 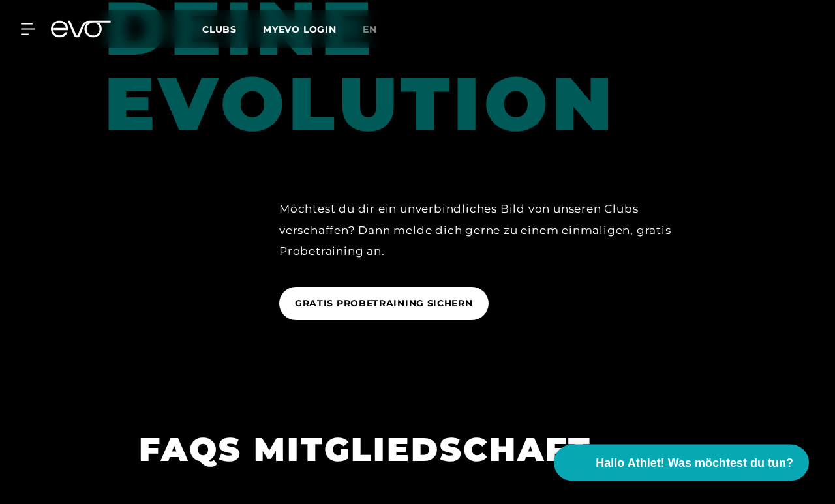 What do you see at coordinates (383, 304) in the screenshot?
I see `span: GRATIS PROBETRAINING SICHERN` at bounding box center [383, 304].